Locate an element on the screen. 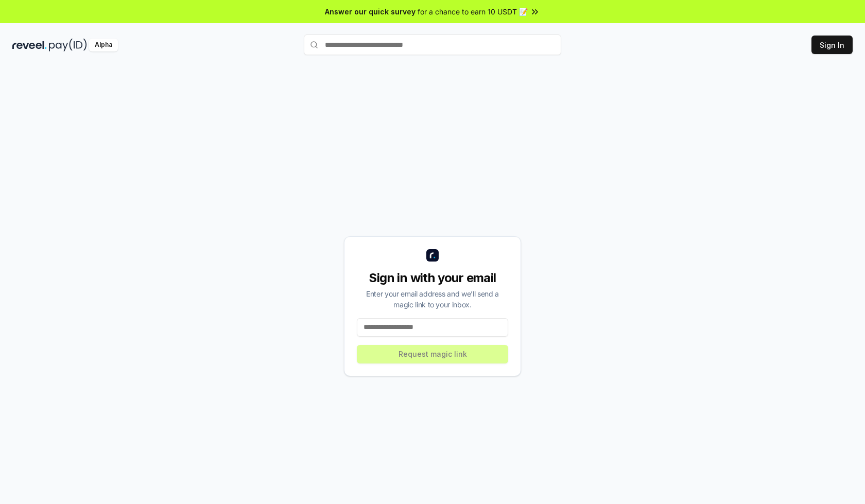 This screenshot has height=504, width=865. img: logo_small is located at coordinates (432, 255).